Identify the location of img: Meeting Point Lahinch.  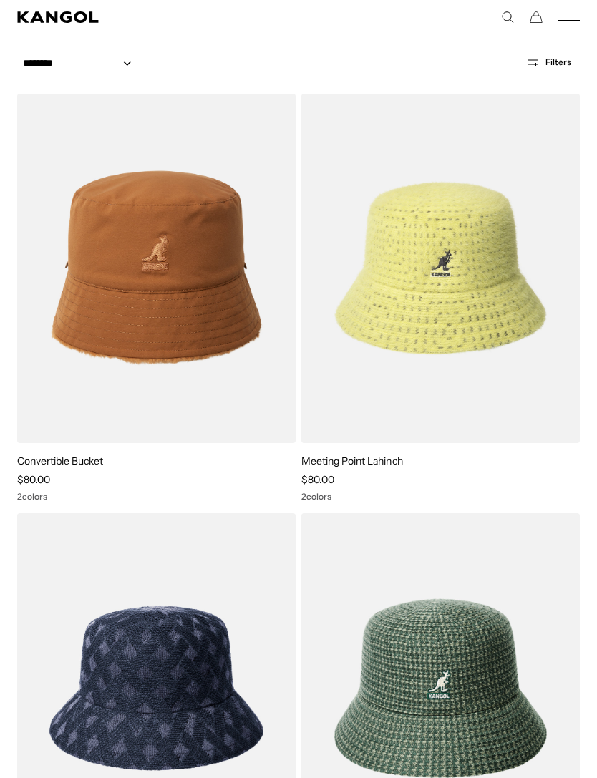
(440, 268).